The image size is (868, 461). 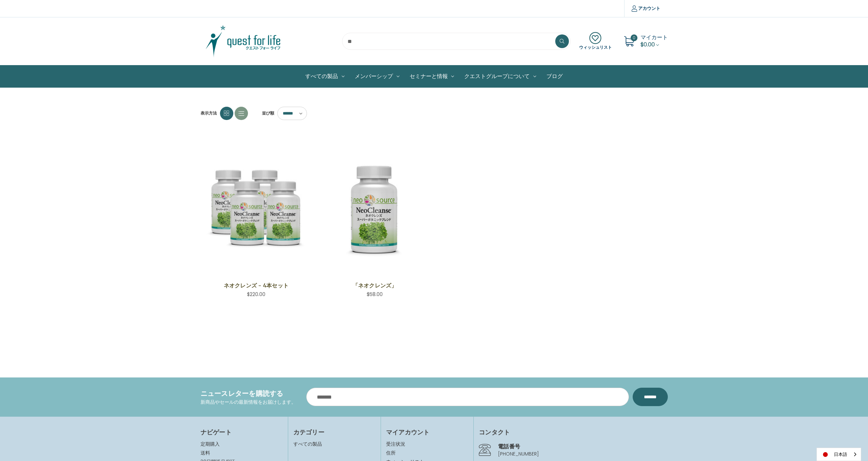 What do you see at coordinates (374, 285) in the screenshot?
I see `a: 「ネオクレンズ」` at bounding box center [374, 285].